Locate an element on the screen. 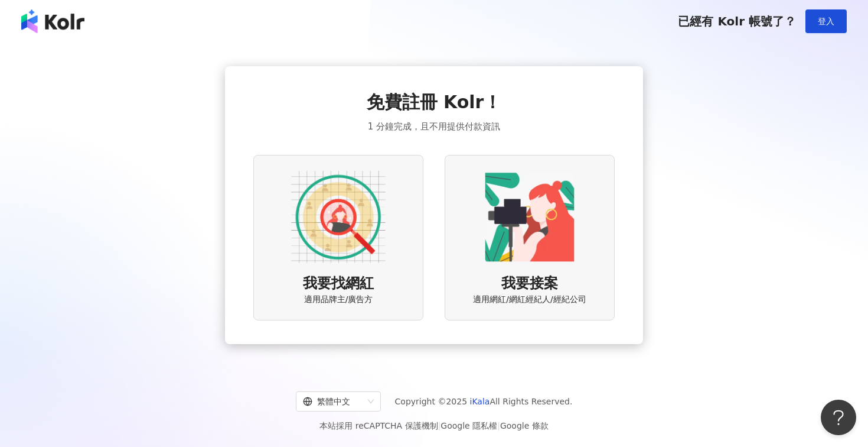  a: Google 隱私權 is located at coordinates (468, 426).